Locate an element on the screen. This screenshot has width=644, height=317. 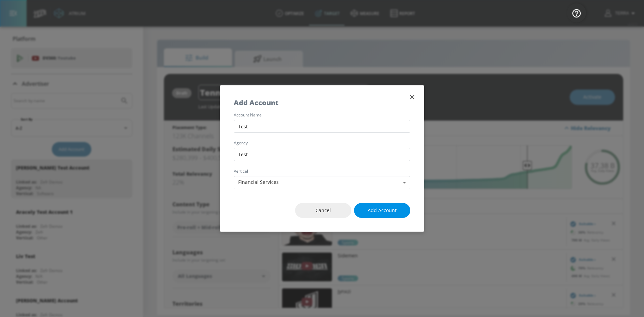
span: Cancel is located at coordinates (323, 210).